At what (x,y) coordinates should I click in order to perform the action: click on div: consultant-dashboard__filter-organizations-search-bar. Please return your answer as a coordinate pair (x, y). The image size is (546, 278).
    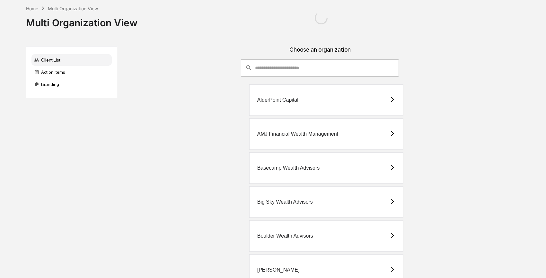
    Looking at the image, I should click on (320, 68).